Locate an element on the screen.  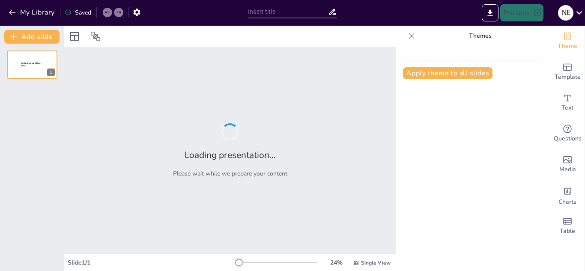
span: Template is located at coordinates (567, 77).